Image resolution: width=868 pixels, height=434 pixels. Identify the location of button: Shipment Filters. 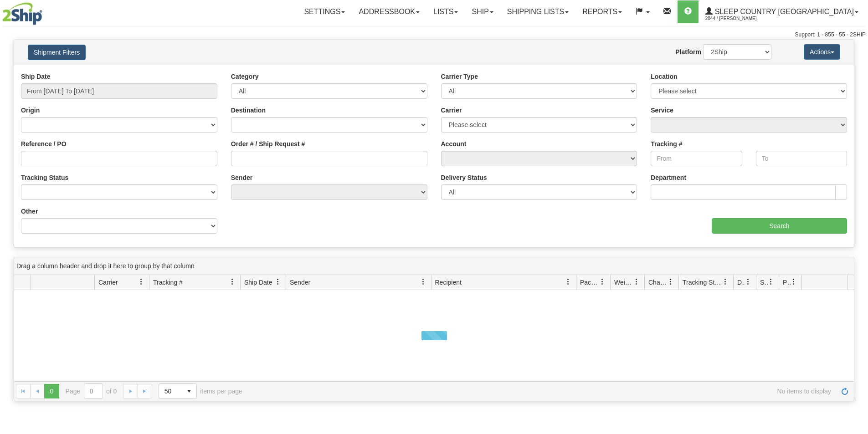
(56, 52).